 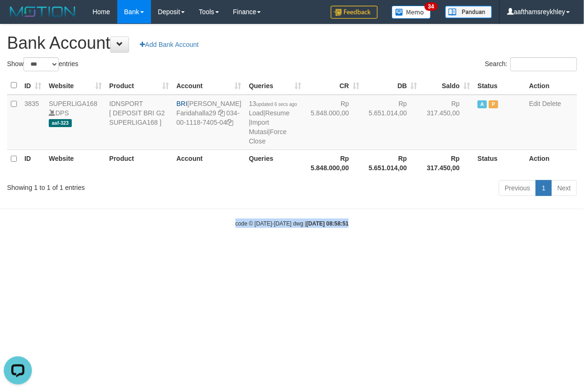 What do you see at coordinates (494, 105) in the screenshot?
I see `span: Paused` at bounding box center [494, 105].